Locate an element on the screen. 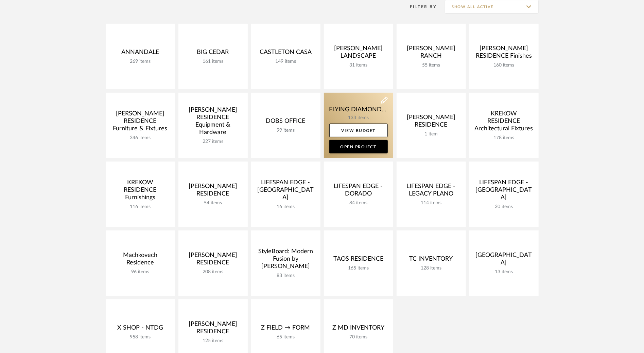  div: 16 items is located at coordinates (286, 206).